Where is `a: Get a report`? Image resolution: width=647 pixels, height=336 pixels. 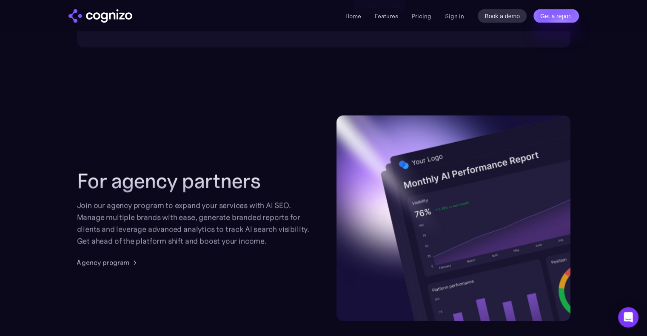 a: Get a report is located at coordinates (556, 16).